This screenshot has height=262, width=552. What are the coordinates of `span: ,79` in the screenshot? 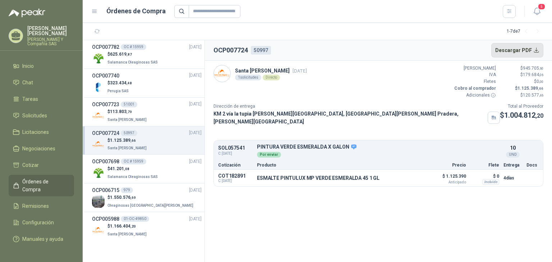 It's located at (129, 112).